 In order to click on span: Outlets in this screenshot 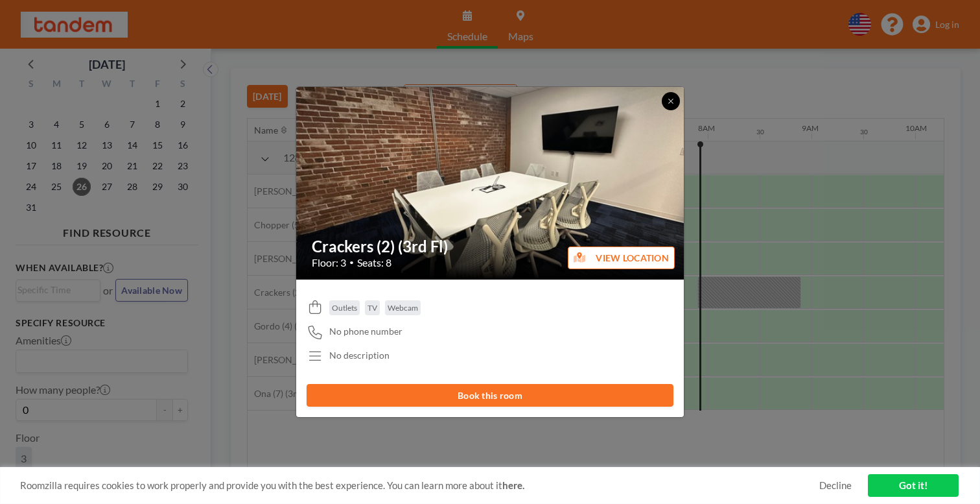, I will do `click(344, 307)`.